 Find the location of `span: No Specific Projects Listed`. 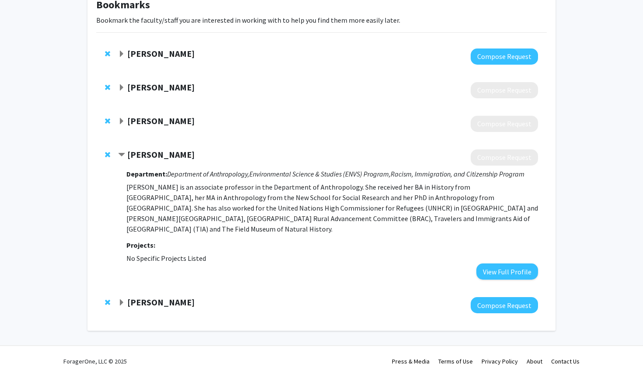

span: No Specific Projects Listed is located at coordinates (166, 258).